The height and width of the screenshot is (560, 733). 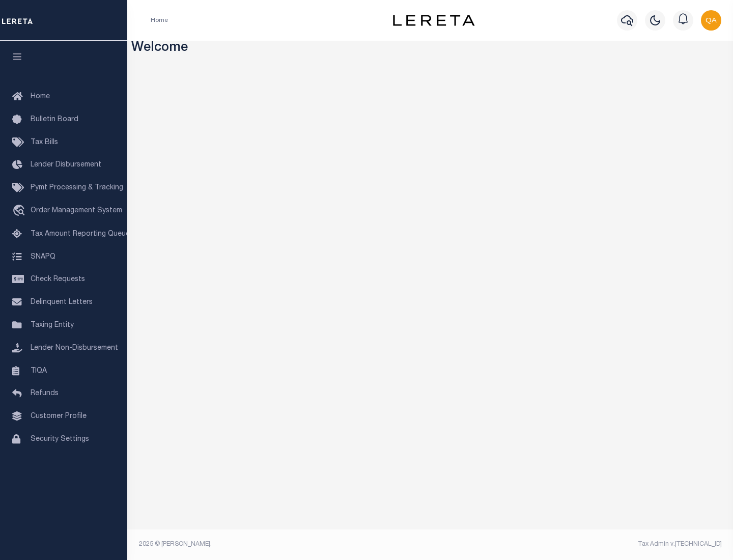 What do you see at coordinates (430, 49) in the screenshot?
I see `h3: Welcome` at bounding box center [430, 49].